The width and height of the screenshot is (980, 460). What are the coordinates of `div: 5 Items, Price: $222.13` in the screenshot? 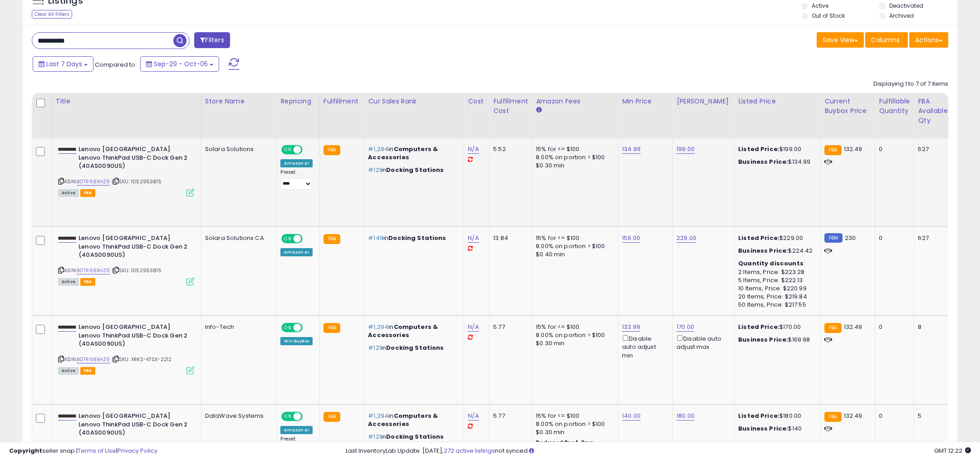 It's located at (776, 280).